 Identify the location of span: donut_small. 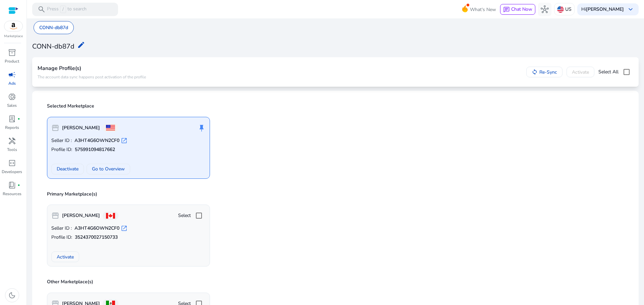
(12, 97).